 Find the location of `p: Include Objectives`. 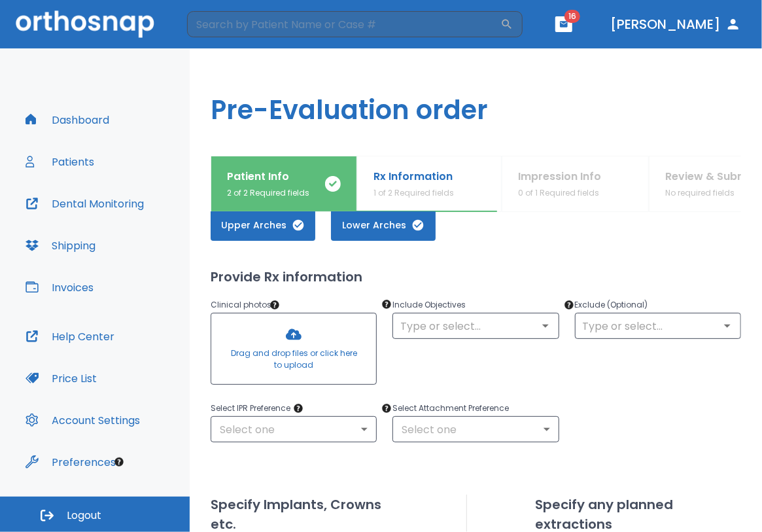

p: Include Objectives is located at coordinates (476, 305).